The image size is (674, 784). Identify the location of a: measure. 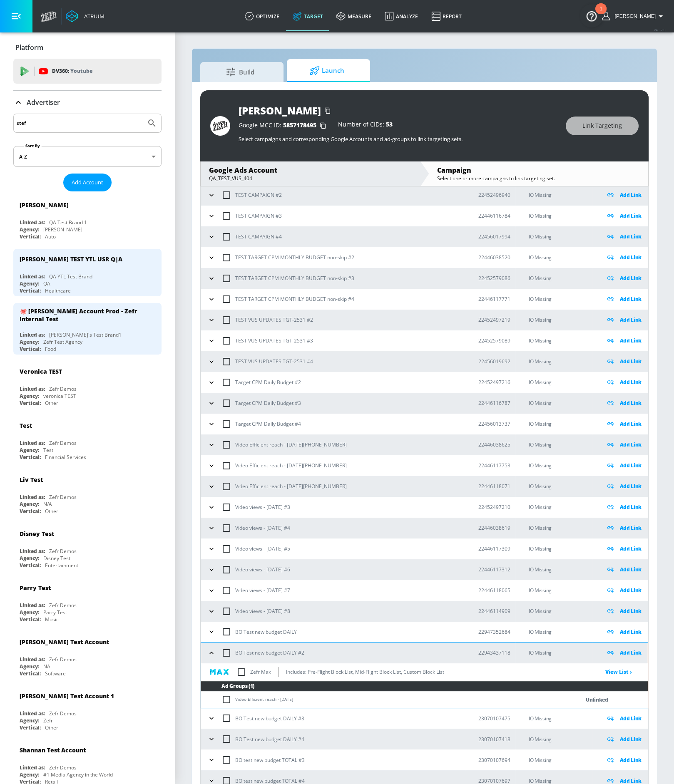
(354, 16).